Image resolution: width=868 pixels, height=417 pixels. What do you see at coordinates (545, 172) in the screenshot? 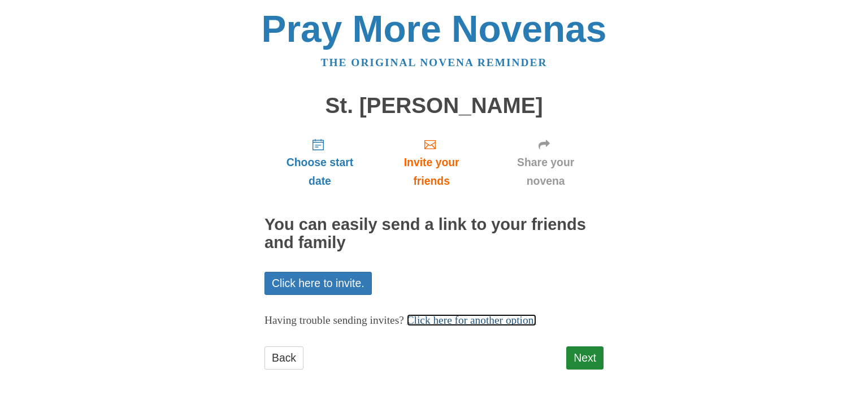
I see `span: Share your novena` at bounding box center [545, 172].